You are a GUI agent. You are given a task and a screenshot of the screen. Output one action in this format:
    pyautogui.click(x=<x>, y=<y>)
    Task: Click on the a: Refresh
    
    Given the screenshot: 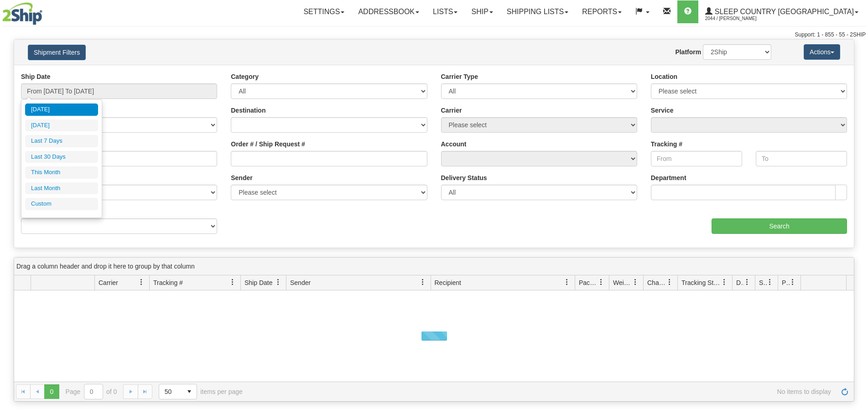 What is the action you would take?
    pyautogui.click(x=845, y=392)
    